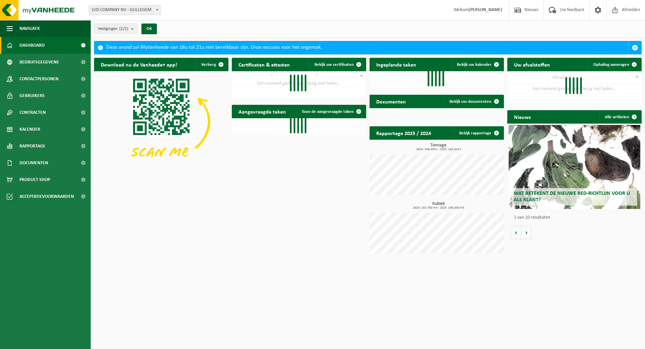 Image resolution: width=645 pixels, height=349 pixels. I want to click on h2: Nieuws, so click(522, 117).